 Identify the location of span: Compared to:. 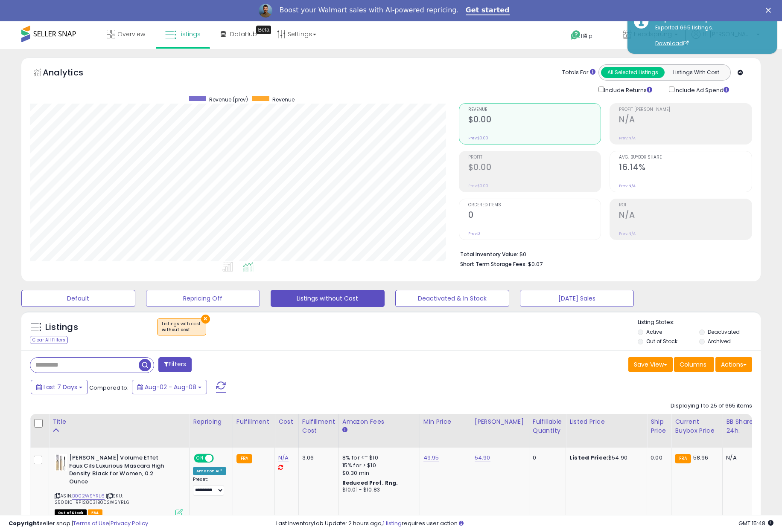
(109, 387).